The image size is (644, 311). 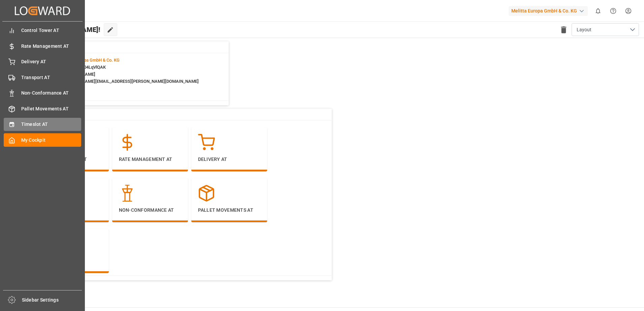 I want to click on a: Transport AT, so click(x=43, y=77).